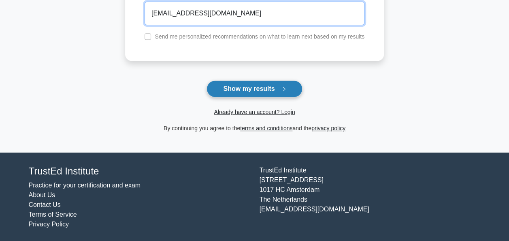 This screenshot has width=509, height=241. I want to click on label: Send me personalized recommendations on what to learn next based on my results, so click(260, 36).